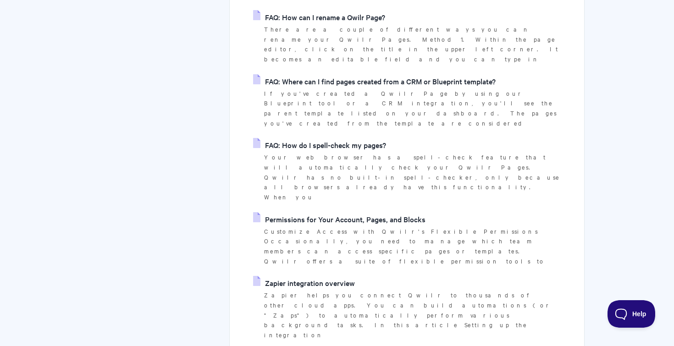 This screenshot has height=346, width=674. What do you see at coordinates (304, 283) in the screenshot?
I see `a: Zapier integration overview` at bounding box center [304, 283].